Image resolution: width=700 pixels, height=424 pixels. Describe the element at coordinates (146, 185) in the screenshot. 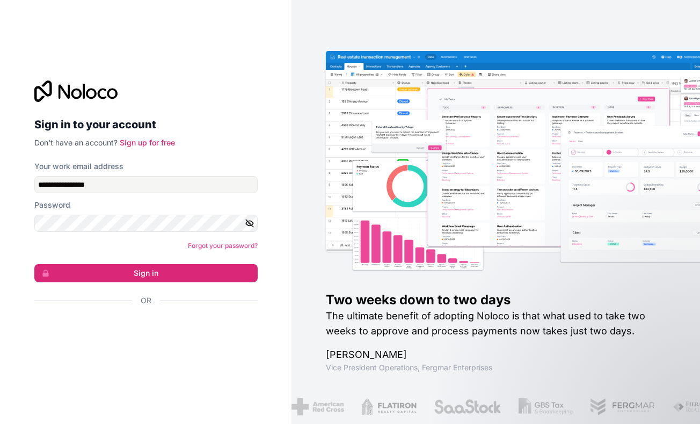

I see `input: Email address` at that location.